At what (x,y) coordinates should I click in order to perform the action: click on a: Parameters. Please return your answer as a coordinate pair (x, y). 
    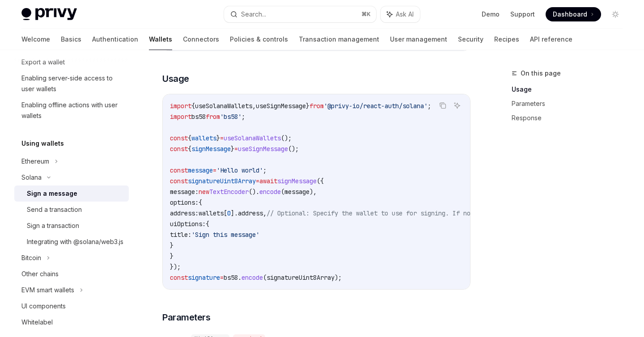
    Looking at the image, I should click on (571, 104).